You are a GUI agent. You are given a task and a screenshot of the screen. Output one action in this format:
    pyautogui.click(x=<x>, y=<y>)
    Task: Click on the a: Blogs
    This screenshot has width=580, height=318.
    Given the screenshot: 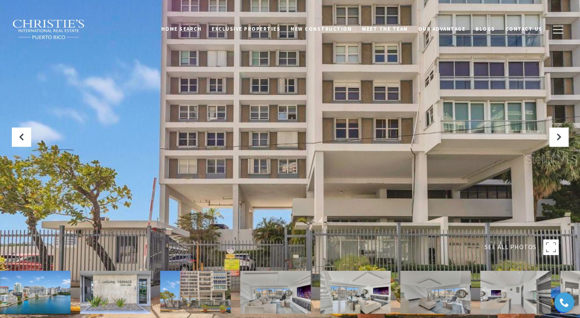 What is the action you would take?
    pyautogui.click(x=485, y=29)
    